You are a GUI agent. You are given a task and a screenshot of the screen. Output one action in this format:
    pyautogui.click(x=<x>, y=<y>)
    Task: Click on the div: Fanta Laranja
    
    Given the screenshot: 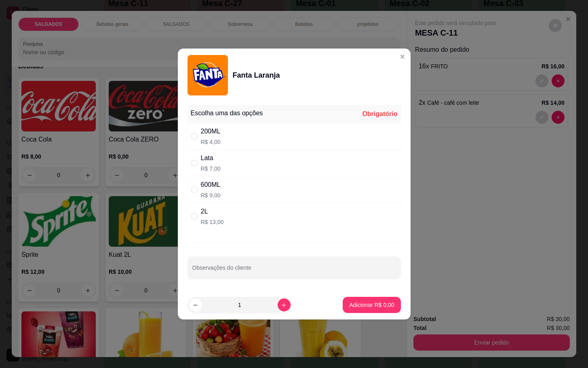 What is the action you would take?
    pyautogui.click(x=256, y=75)
    